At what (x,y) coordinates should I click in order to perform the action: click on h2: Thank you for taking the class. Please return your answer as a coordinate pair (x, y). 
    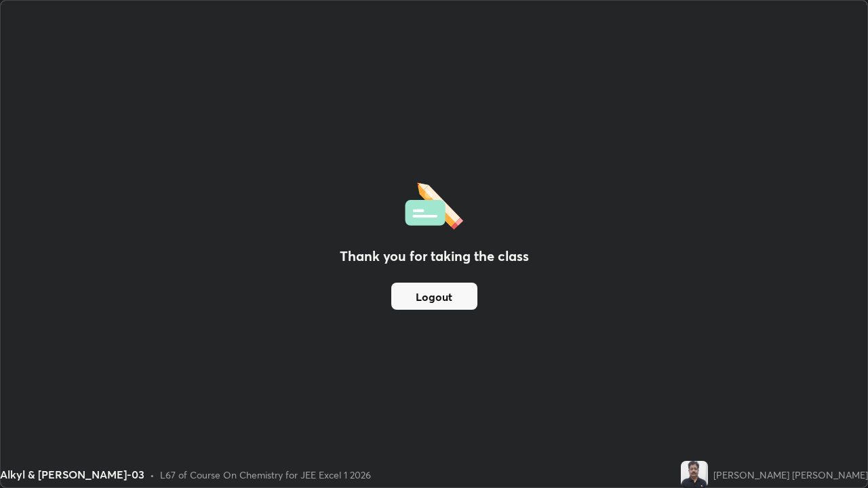
    Looking at the image, I should click on (434, 256).